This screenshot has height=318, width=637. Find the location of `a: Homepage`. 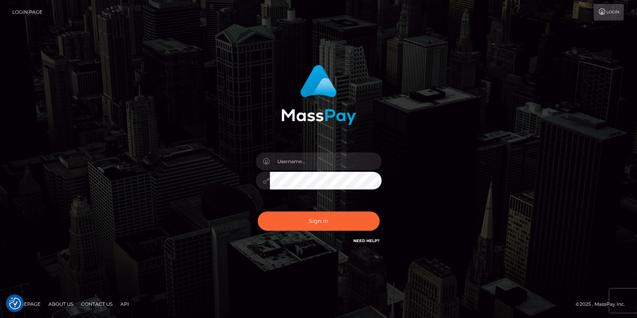

a: Homepage is located at coordinates (26, 304).